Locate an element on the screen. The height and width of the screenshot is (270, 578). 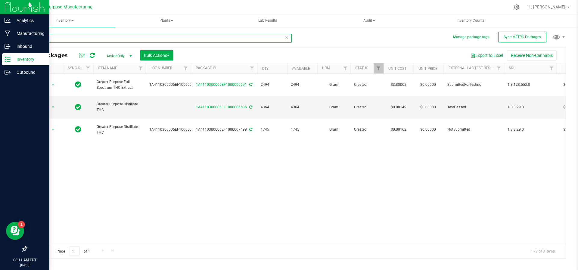
a: Inventory is located at coordinates (65, 21).